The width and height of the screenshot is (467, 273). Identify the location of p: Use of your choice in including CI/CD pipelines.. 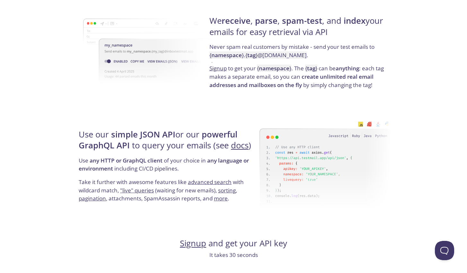
(168, 167).